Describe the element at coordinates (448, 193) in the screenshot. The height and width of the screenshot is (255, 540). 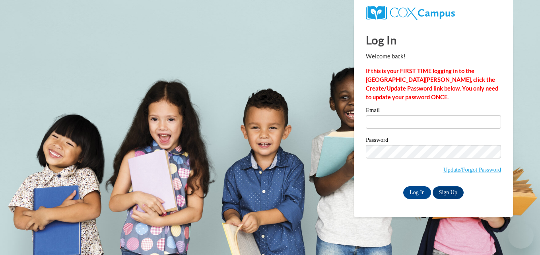
I see `a: Sign Up` at that location.